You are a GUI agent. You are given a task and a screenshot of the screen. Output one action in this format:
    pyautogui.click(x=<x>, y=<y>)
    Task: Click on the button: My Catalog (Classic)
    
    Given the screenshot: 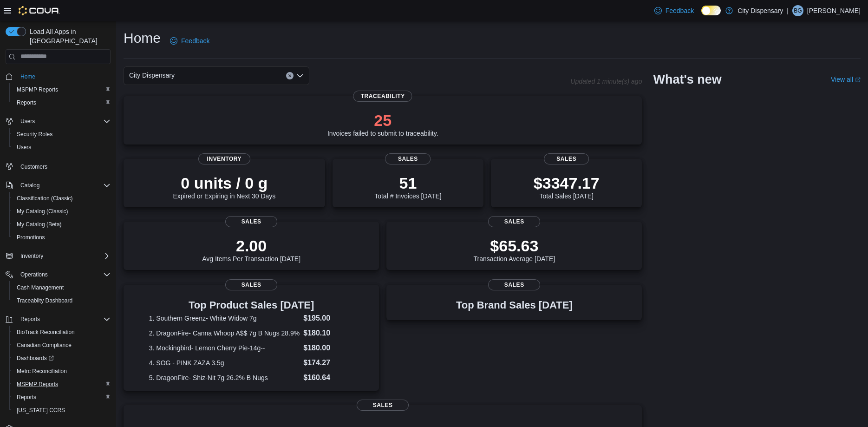 What is the action you would take?
    pyautogui.click(x=62, y=212)
    